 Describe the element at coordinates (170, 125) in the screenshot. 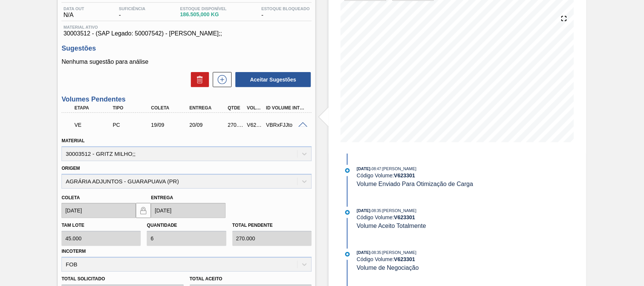

I see `div: 19/09/2025` at that location.